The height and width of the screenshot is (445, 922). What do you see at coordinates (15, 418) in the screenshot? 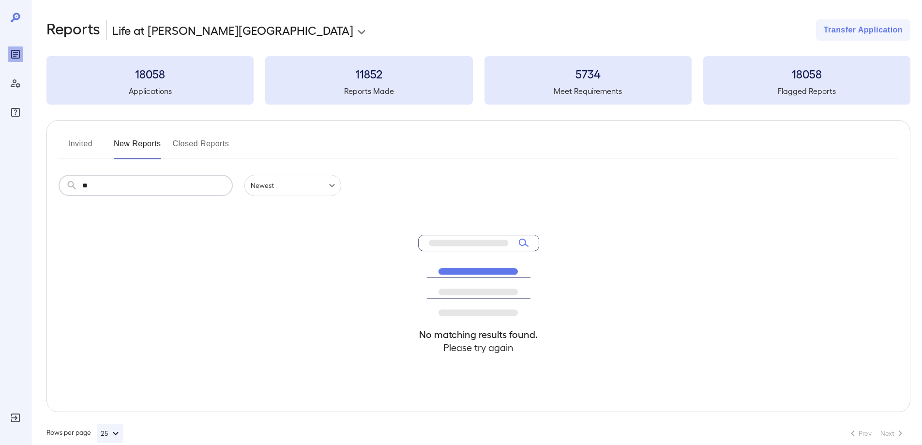
I see `div: Log Out` at bounding box center [15, 418].